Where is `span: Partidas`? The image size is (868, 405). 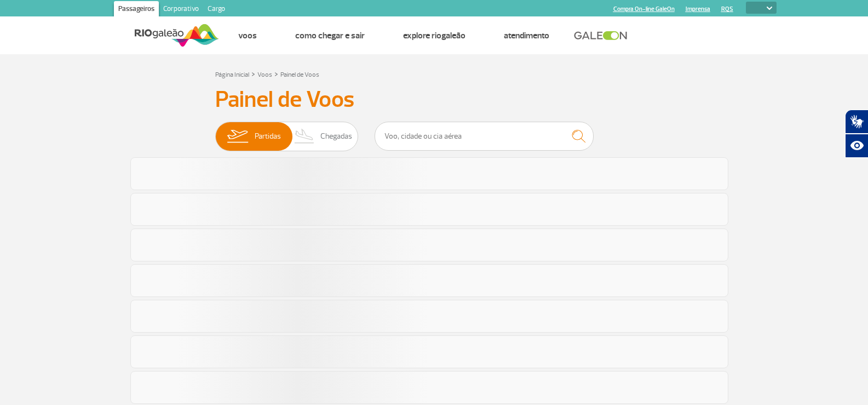
span: Partidas is located at coordinates (268, 136).